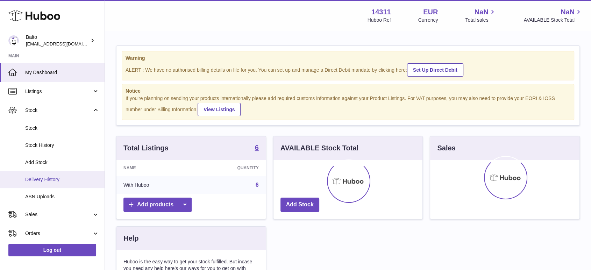 The width and height of the screenshot is (591, 270). I want to click on h3: Help, so click(131, 238).